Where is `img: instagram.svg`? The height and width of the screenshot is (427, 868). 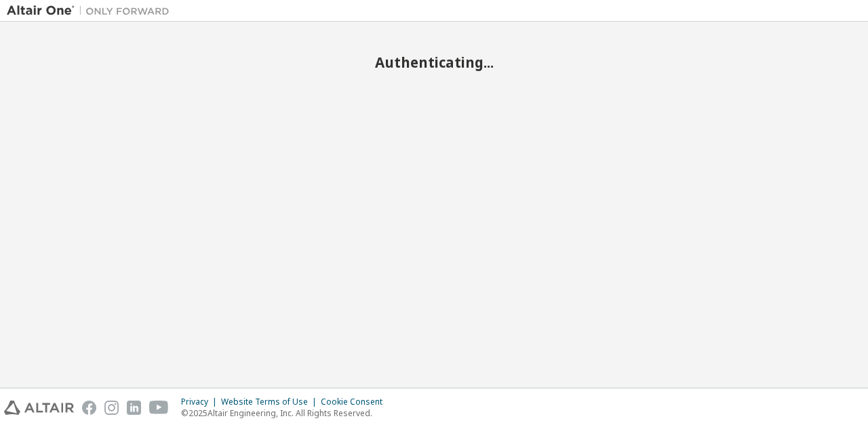 img: instagram.svg is located at coordinates (111, 408).